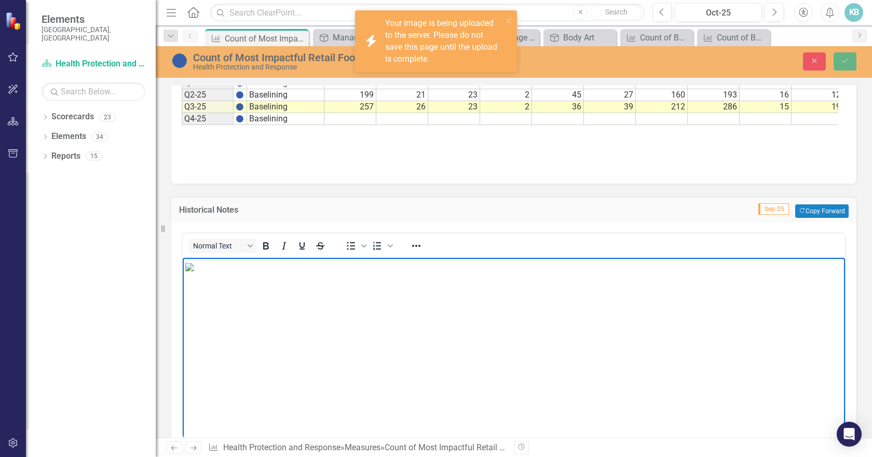 Image resolution: width=872 pixels, height=457 pixels. I want to click on td: 286, so click(713, 107).